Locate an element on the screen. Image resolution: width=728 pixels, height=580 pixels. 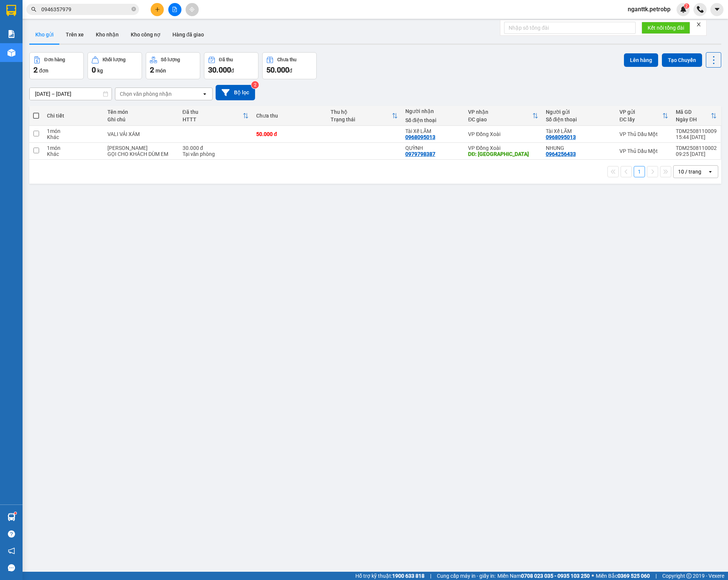
span: question-circle is located at coordinates (11, 534).